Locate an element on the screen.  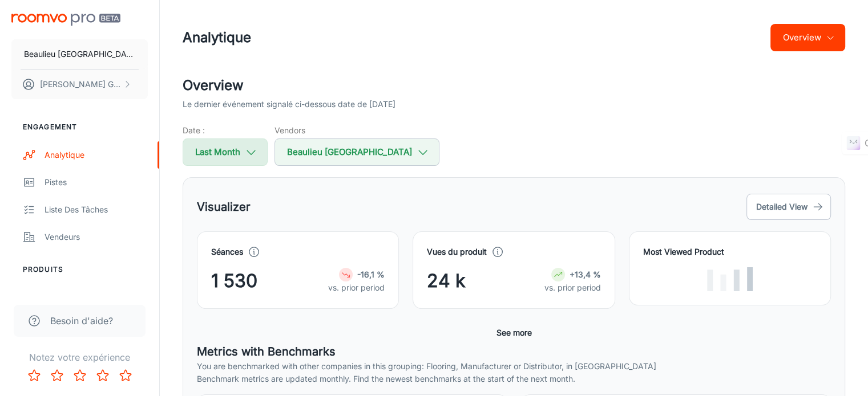
span: Besoin d'aide? is located at coordinates (82, 321).